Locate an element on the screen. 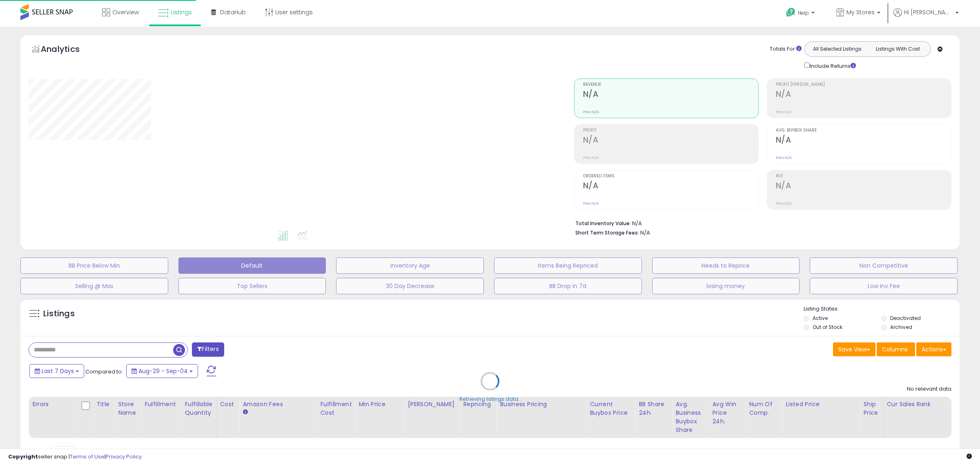  button: All Selected Listings is located at coordinates (837, 49).